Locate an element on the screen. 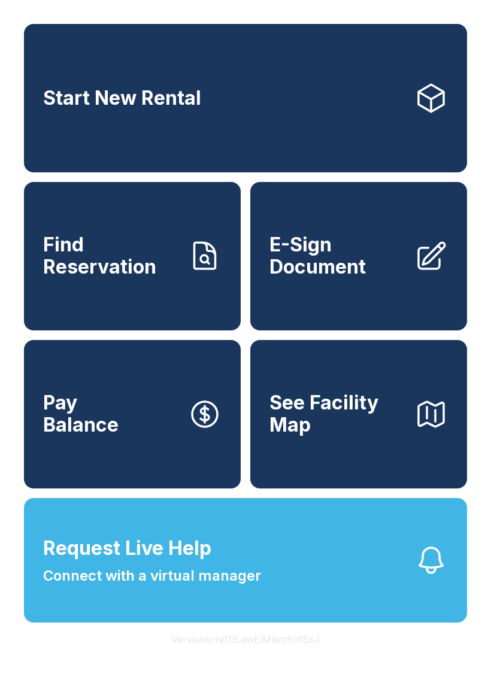 This screenshot has width=491, height=680. span: Connect with a virtual manager is located at coordinates (152, 576).